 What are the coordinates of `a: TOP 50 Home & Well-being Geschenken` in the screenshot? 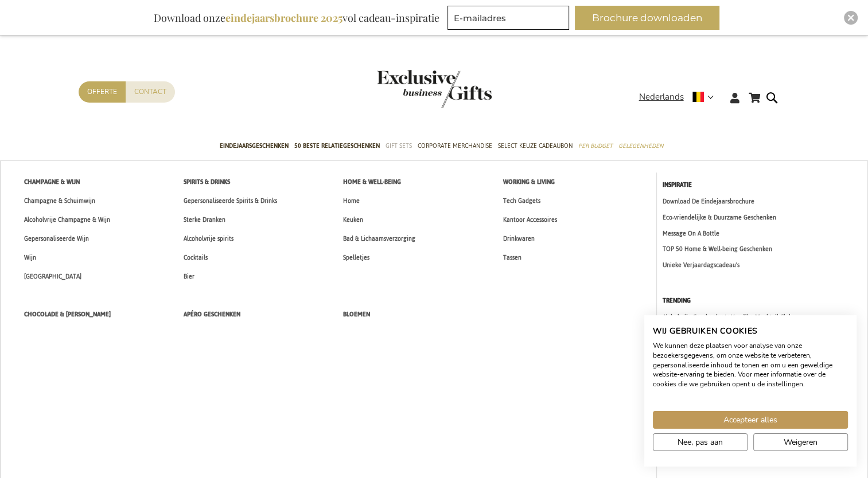 It's located at (762, 249).